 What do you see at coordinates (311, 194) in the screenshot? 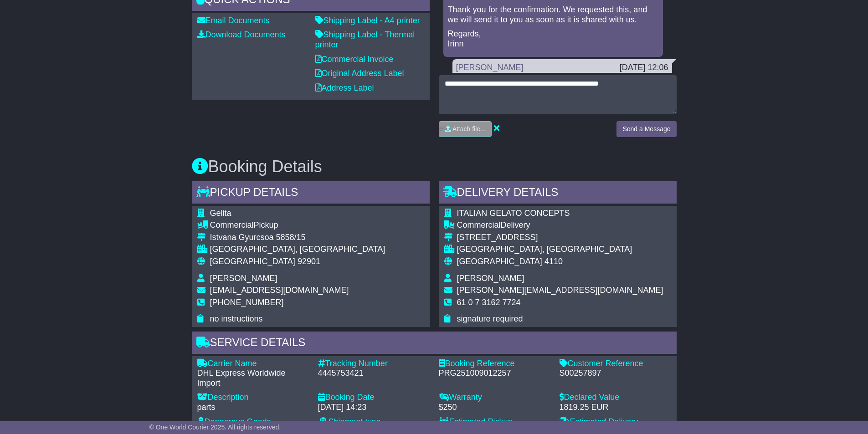
I see `div: Pickup Details` at bounding box center [311, 194].